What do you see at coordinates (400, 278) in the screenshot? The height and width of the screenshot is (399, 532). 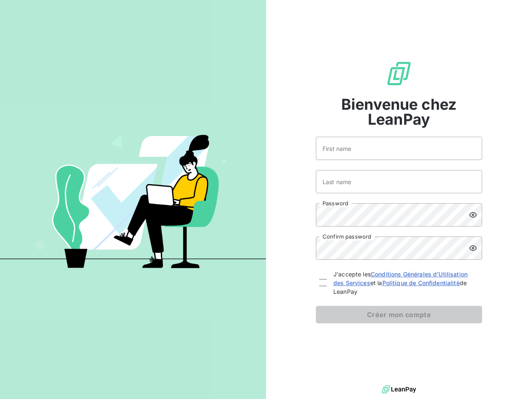 I see `span: Conditions Générales d'Utilisation des Services` at bounding box center [400, 278].